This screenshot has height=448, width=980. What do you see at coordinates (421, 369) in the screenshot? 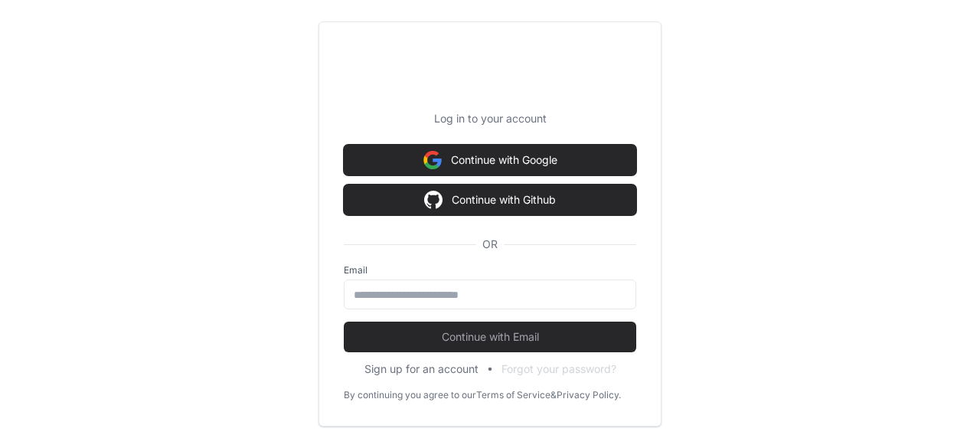
I see `button: Sign up for an account` at bounding box center [421, 369].